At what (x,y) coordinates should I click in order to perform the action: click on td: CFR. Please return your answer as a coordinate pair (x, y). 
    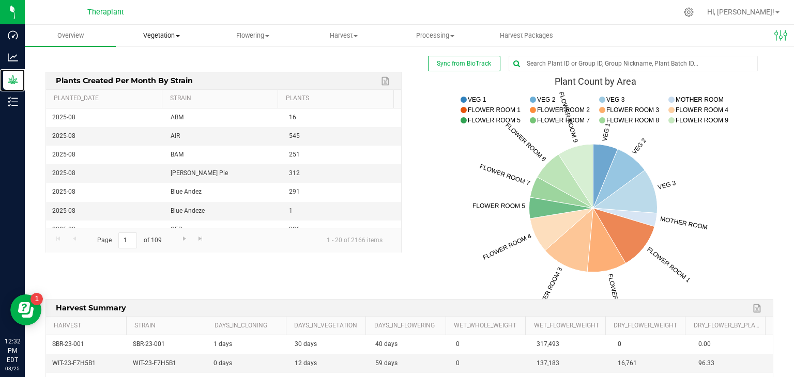
    Looking at the image, I should click on (223, 230).